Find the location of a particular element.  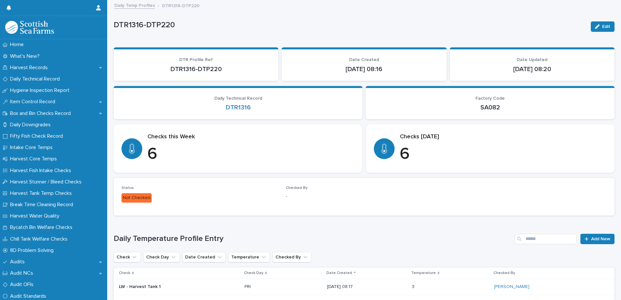

button: Temperature is located at coordinates (249, 257).